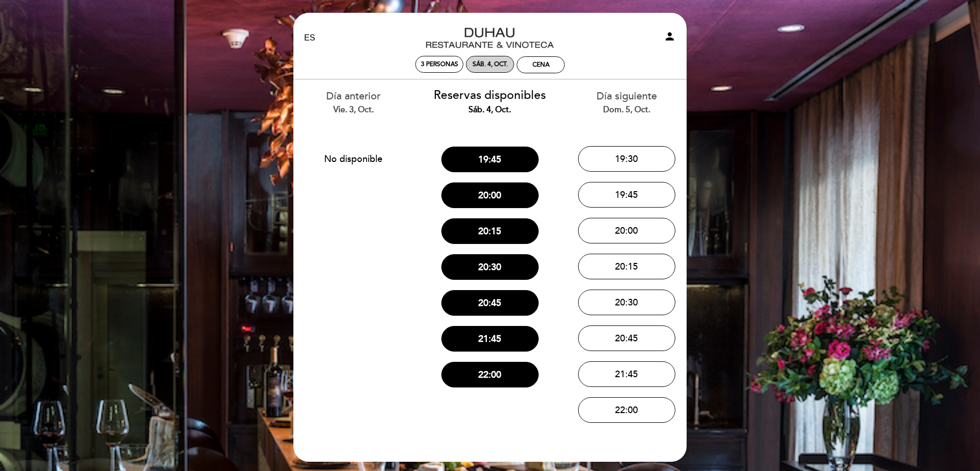  I want to click on span: 3 personas, so click(440, 64).